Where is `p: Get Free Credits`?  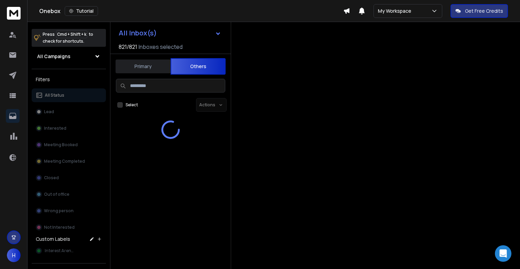 p: Get Free Credits is located at coordinates (484, 11).